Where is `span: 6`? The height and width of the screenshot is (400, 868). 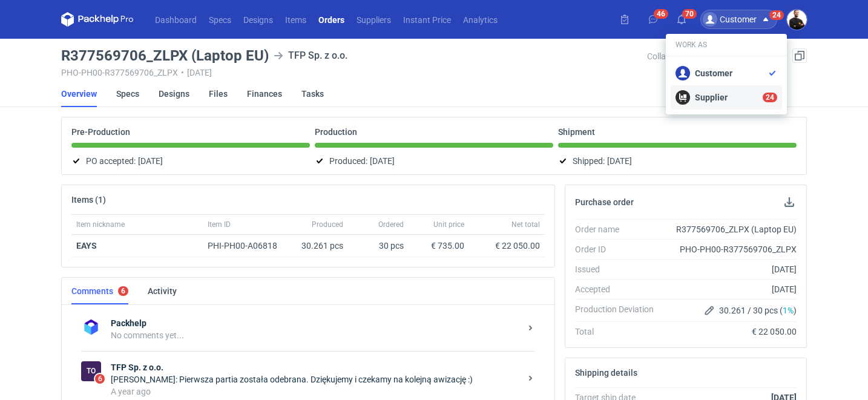 span: 6 is located at coordinates (100, 379).